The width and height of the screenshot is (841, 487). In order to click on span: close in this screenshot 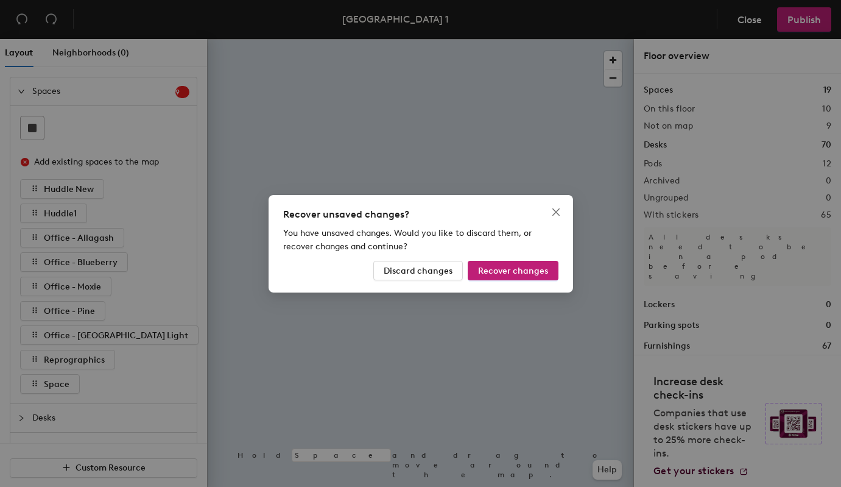, I will do `click(556, 212)`.